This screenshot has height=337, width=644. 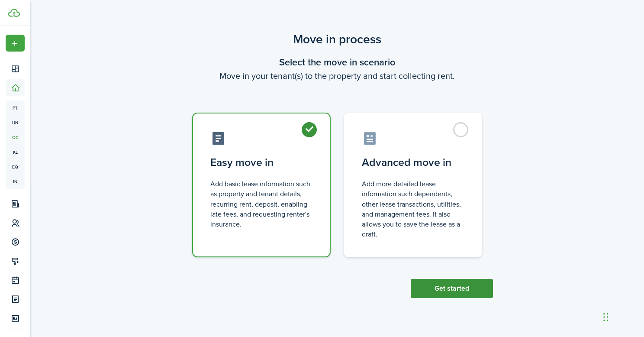 What do you see at coordinates (337, 76) in the screenshot?
I see `wizard-step-header-description: Move in your tenant(s) to the property and start collecting rent.` at bounding box center [337, 76].